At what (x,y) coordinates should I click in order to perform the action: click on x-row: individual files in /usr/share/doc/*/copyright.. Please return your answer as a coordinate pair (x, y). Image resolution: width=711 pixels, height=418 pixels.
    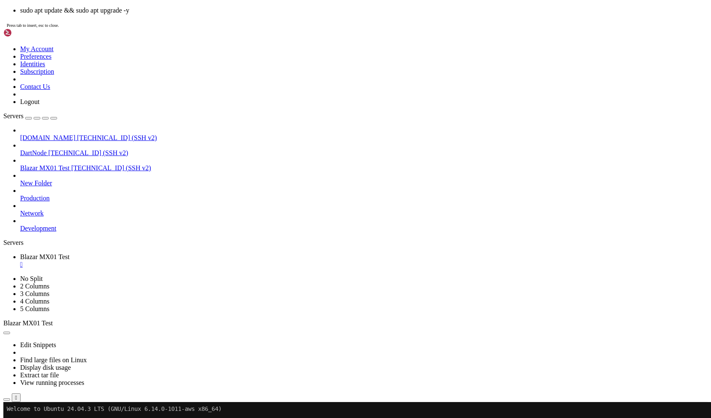
    Looking at the image, I should click on (302, 195).